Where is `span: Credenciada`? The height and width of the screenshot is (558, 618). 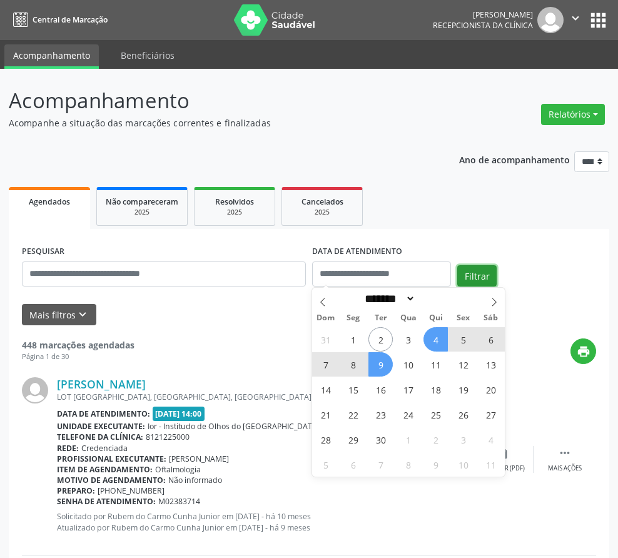 span: Credenciada is located at coordinates (104, 448).